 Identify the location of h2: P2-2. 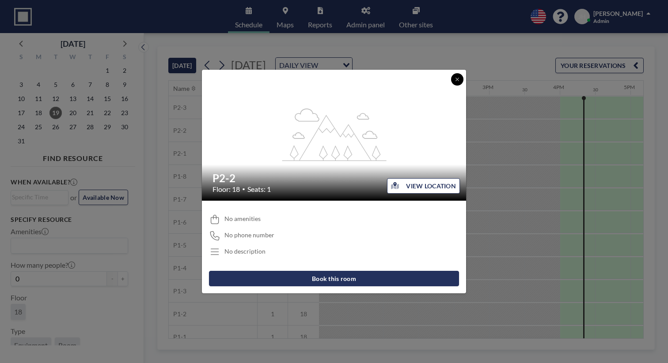
(334, 178).